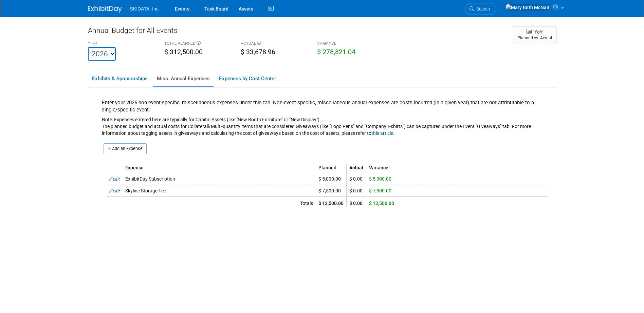 This screenshot has height=313, width=644. Describe the element at coordinates (539, 32) in the screenshot. I see `span: YoY` at that location.